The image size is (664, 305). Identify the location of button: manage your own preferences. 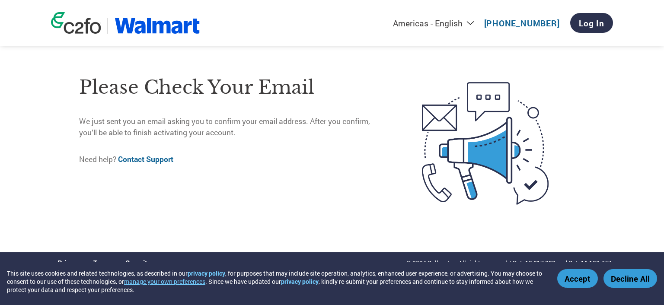
(165, 281).